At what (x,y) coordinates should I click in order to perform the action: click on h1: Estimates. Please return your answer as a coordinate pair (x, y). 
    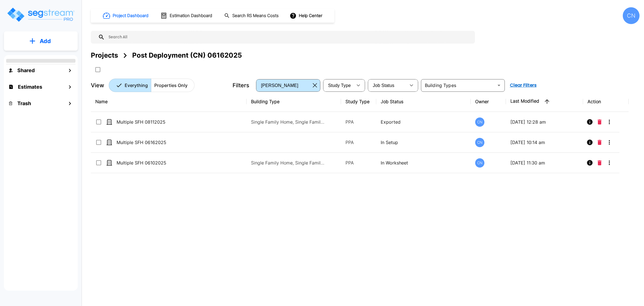
    Looking at the image, I should click on (30, 87).